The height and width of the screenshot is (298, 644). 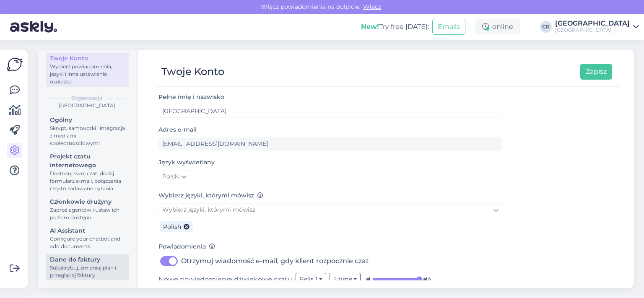 What do you see at coordinates (87, 98) in the screenshot?
I see `b: Organizacja` at bounding box center [87, 98].